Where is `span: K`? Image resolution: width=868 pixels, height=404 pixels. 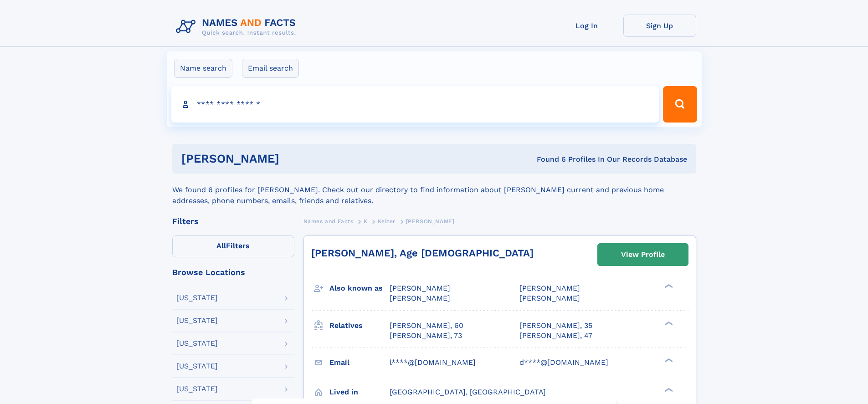 span: K is located at coordinates (365, 221).